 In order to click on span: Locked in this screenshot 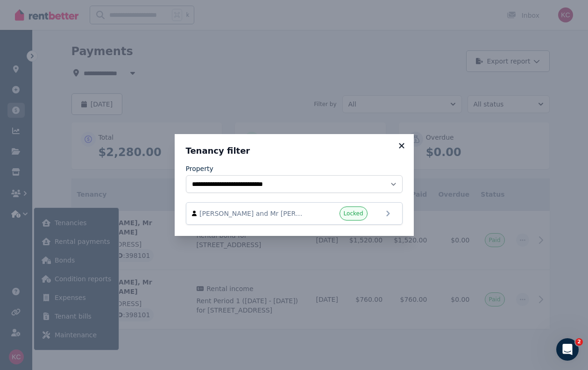, I will do `click(354, 214)`.